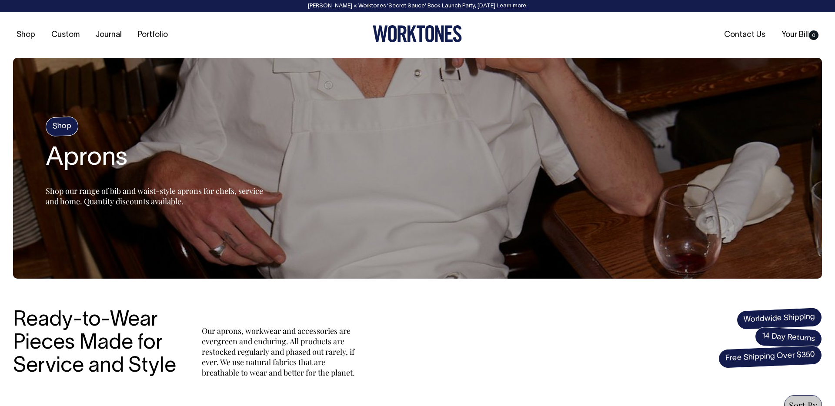 Image resolution: width=835 pixels, height=406 pixels. What do you see at coordinates (512, 6) in the screenshot?
I see `a: Learn more` at bounding box center [512, 6].